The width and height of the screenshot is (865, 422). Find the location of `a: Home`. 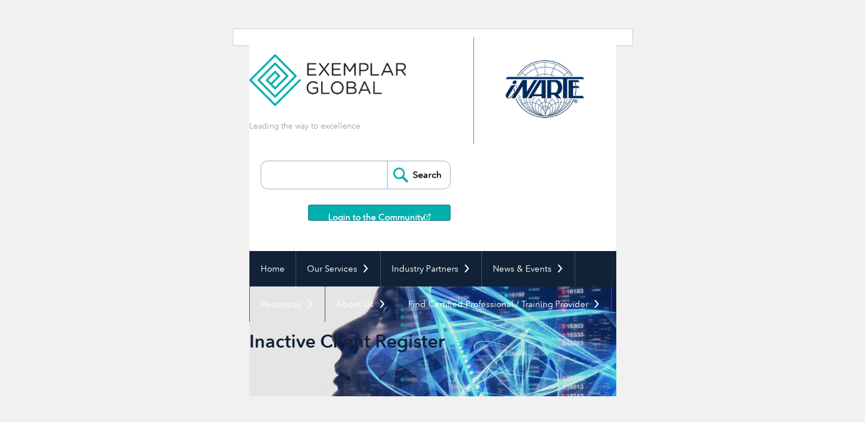

a: Home is located at coordinates (273, 269).